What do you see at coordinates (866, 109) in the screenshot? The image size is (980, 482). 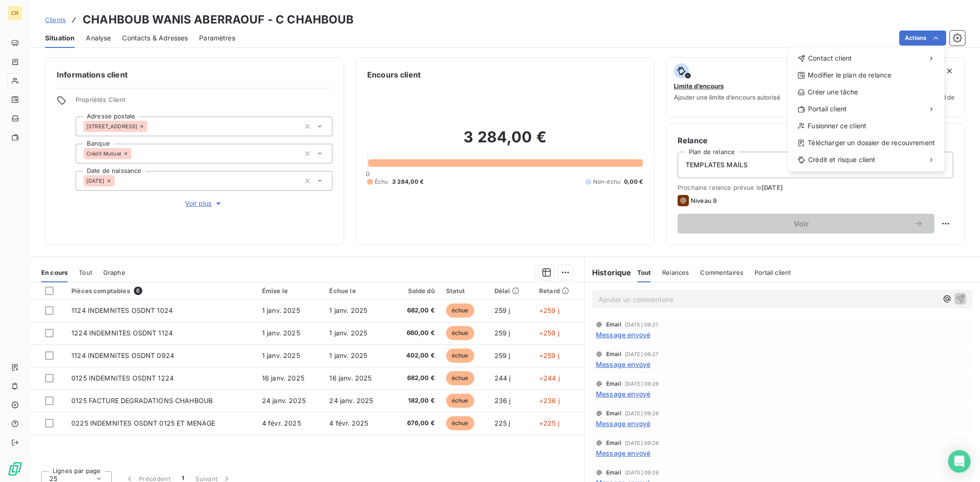 I see `div: Actions` at bounding box center [866, 109].